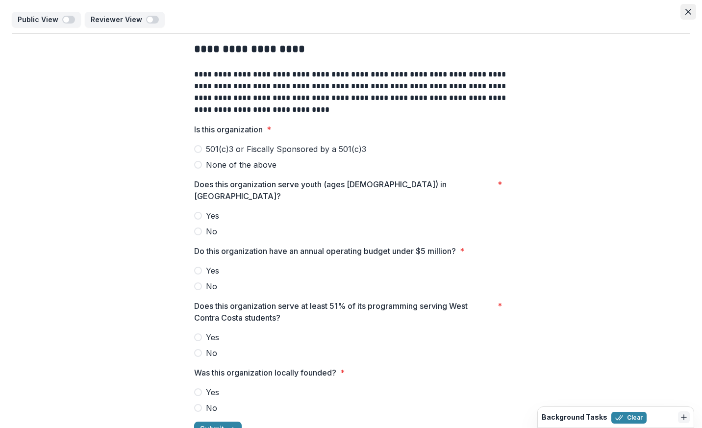  I want to click on p: Do this organization have an annual operating budget under $5 million?, so click(325, 251).